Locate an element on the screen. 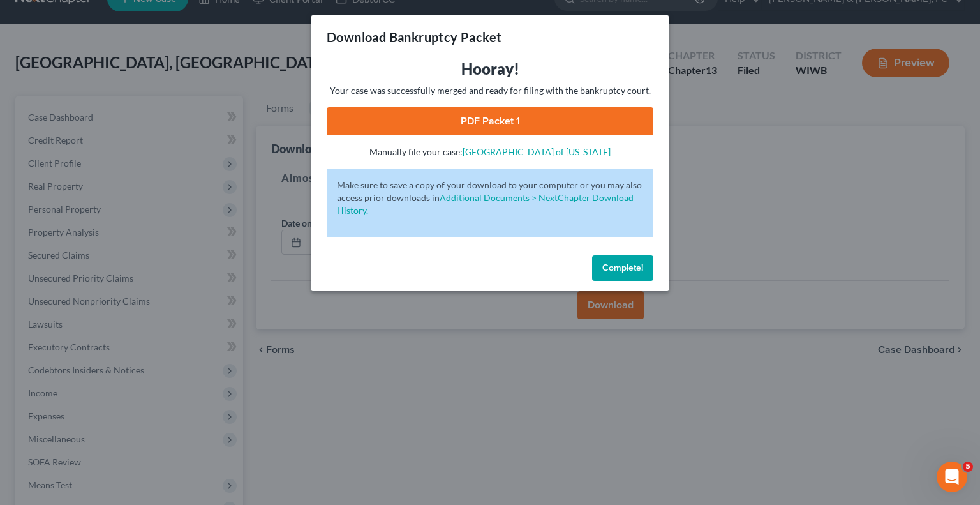  h3: Download Bankruptcy Packet is located at coordinates (414, 37).